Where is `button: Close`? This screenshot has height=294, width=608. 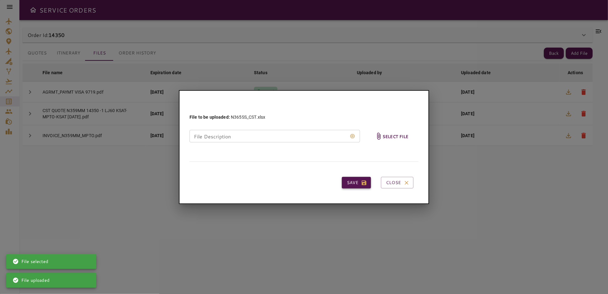
button: Close is located at coordinates (397, 182).